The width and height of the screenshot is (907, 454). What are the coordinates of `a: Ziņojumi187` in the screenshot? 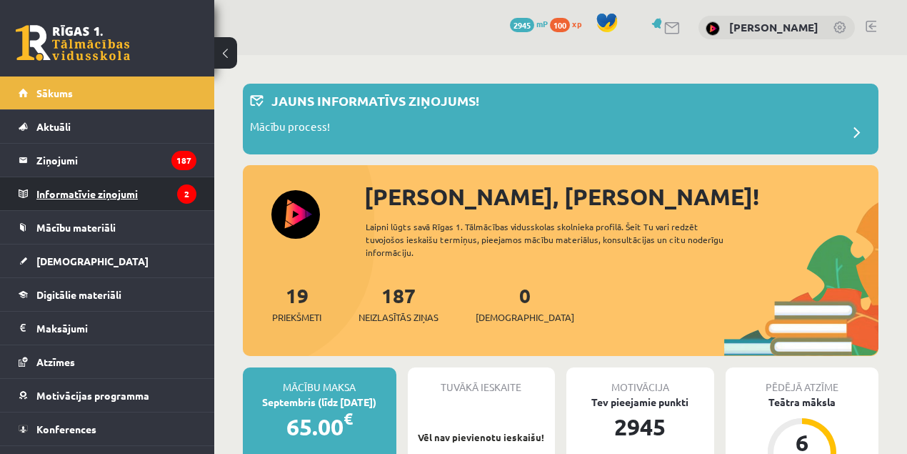 It's located at (107, 160).